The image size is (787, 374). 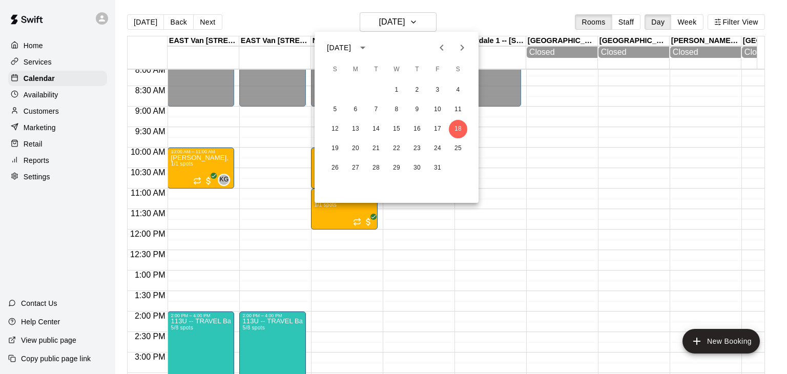 I want to click on button: 18, so click(x=458, y=129).